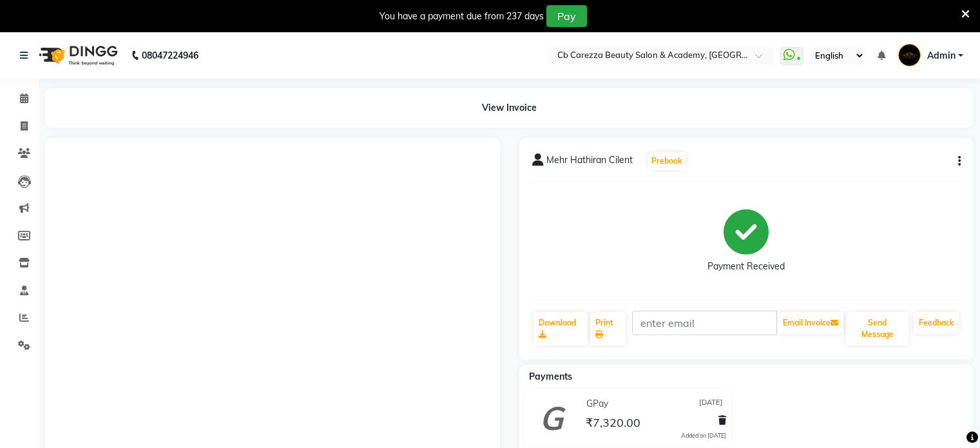 The height and width of the screenshot is (448, 980). Describe the element at coordinates (811, 323) in the screenshot. I see `button: Email Invoice` at that location.